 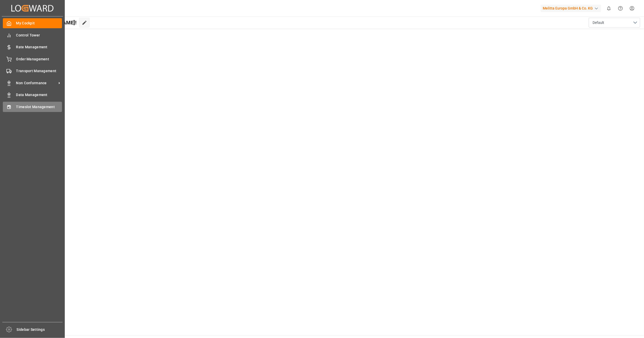 What do you see at coordinates (39, 47) in the screenshot?
I see `span: Rate Management` at bounding box center [39, 47].